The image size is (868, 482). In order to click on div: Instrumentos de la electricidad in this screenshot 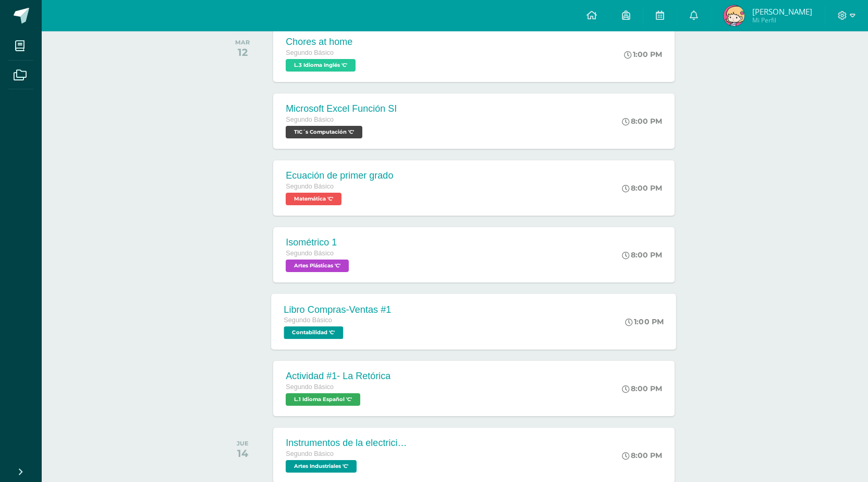, I will do `click(348, 442)`.